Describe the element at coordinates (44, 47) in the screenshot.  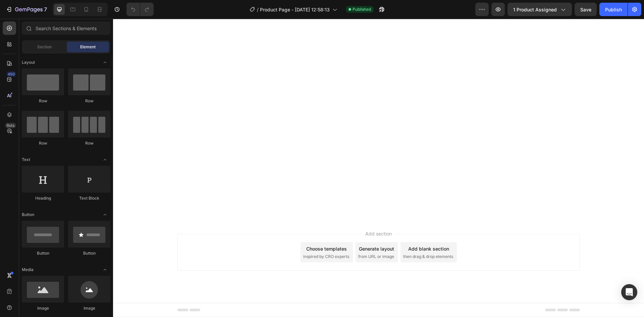
I see `span: Section` at that location.